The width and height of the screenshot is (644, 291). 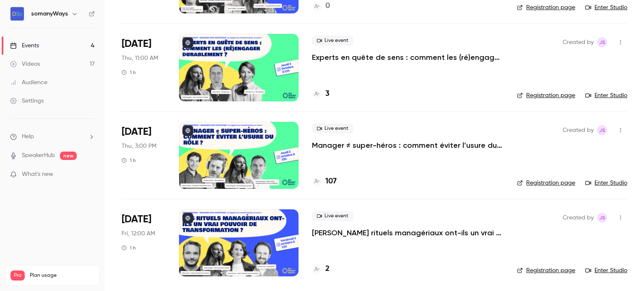 What do you see at coordinates (27, 101) in the screenshot?
I see `div: Settings` at bounding box center [27, 101].